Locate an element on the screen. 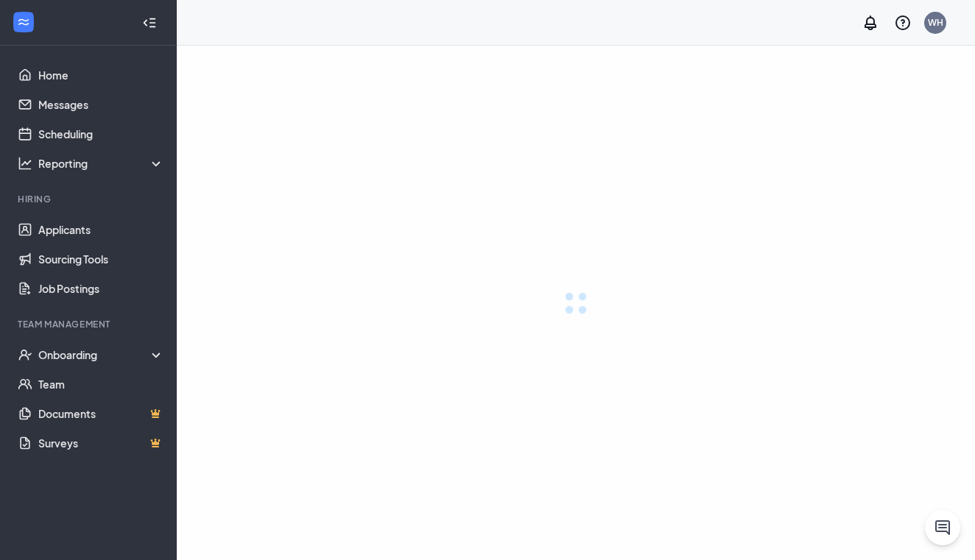 The width and height of the screenshot is (975, 560). svg: UserCheck is located at coordinates (25, 355).